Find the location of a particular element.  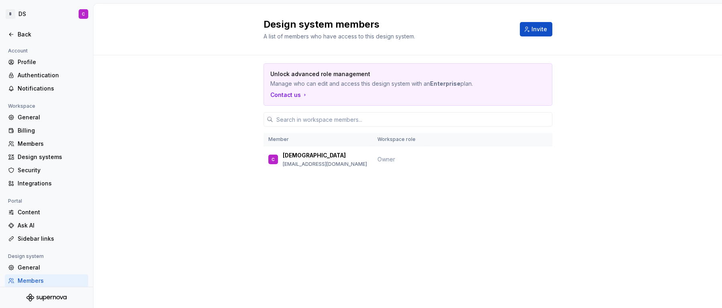

a: Contact us is located at coordinates (289, 95).